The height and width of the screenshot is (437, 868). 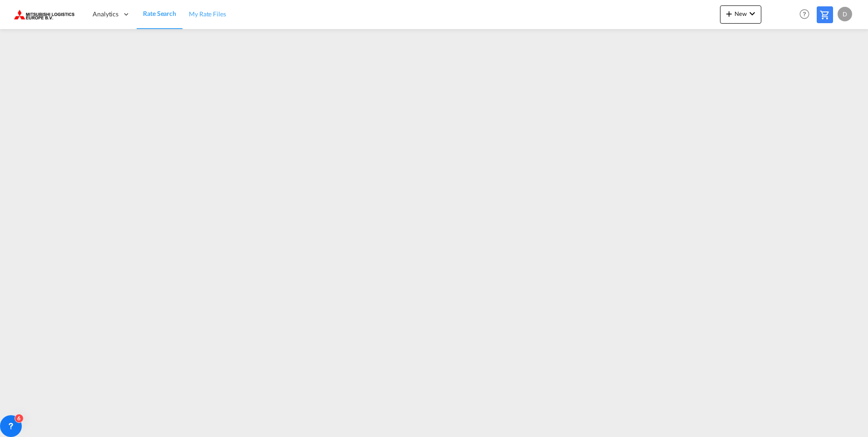 I want to click on span: New, so click(x=741, y=14).